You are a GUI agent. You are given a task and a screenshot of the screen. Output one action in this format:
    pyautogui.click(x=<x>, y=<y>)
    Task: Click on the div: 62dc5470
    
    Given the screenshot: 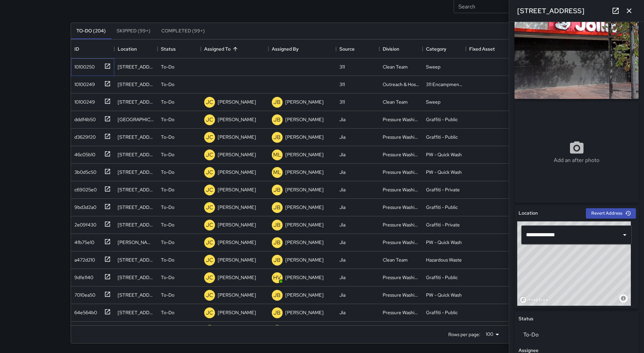 What is the action you would take?
    pyautogui.click(x=84, y=329)
    